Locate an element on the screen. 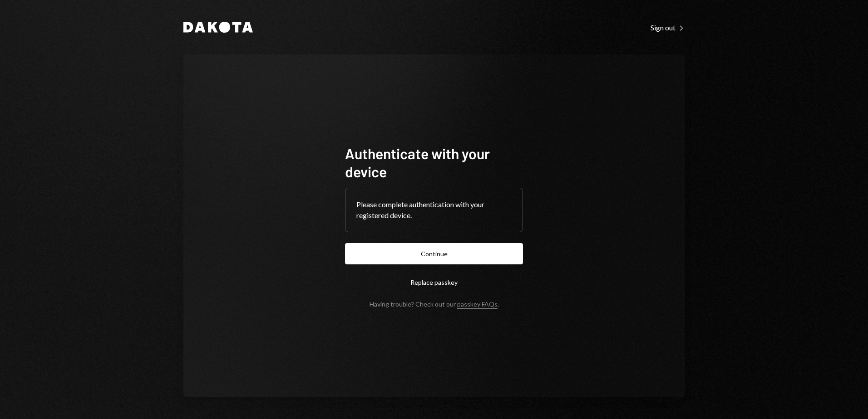  a: Sign out is located at coordinates (667, 27).